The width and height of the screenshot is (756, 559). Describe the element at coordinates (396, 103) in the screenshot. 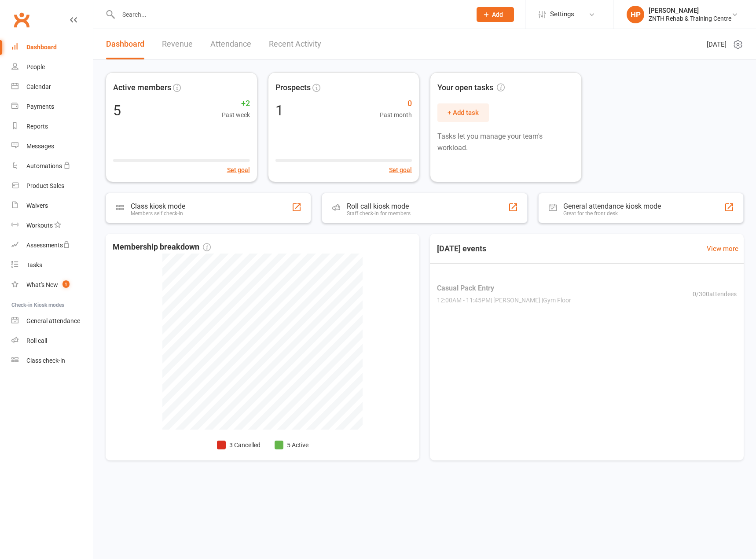

I see `span: 0` at that location.